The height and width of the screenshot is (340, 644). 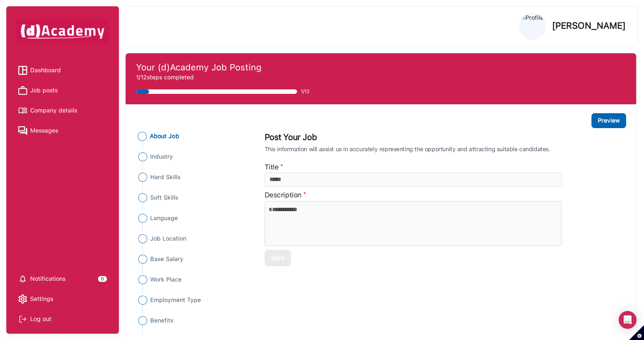 What do you see at coordinates (164, 218) in the screenshot?
I see `span: Language` at bounding box center [164, 218].